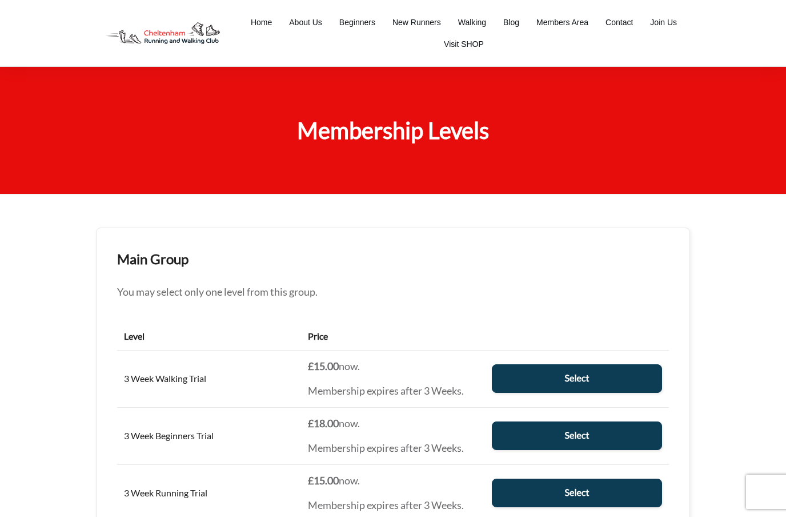  I want to click on a: About Us, so click(306, 22).